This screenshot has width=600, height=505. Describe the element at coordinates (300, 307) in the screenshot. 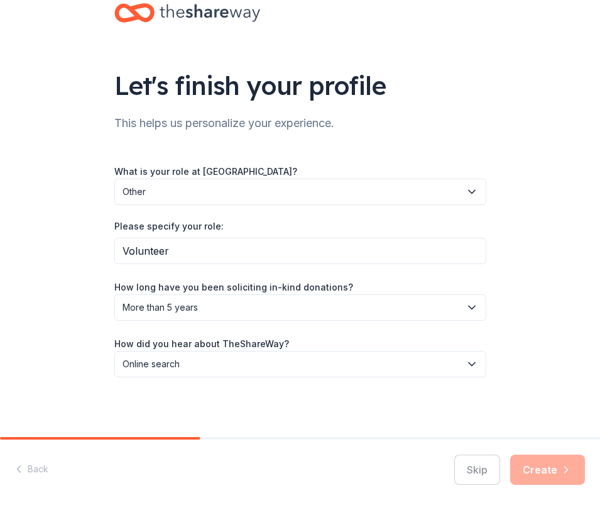

I see `button: More than 5 years` at that location.